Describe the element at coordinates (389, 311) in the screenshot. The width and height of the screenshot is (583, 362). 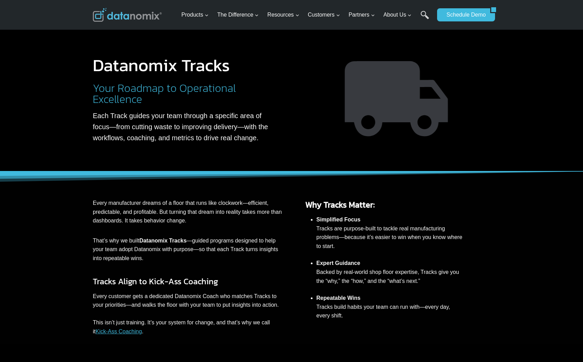
I see `li: Tracks build habits your team can run with—every day, every shift.` at that location.